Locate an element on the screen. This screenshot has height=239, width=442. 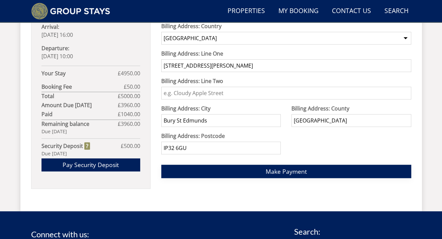
h3: Connect with us: is located at coordinates (60, 234).